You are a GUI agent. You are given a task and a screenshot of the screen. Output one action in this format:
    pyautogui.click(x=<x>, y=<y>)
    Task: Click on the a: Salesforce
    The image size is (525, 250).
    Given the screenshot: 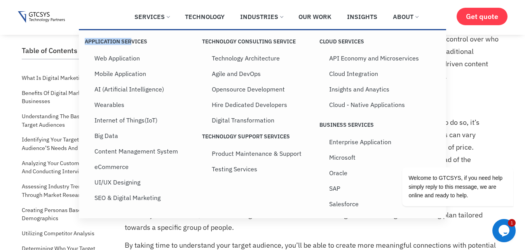 What is the action you would take?
    pyautogui.click(x=382, y=204)
    